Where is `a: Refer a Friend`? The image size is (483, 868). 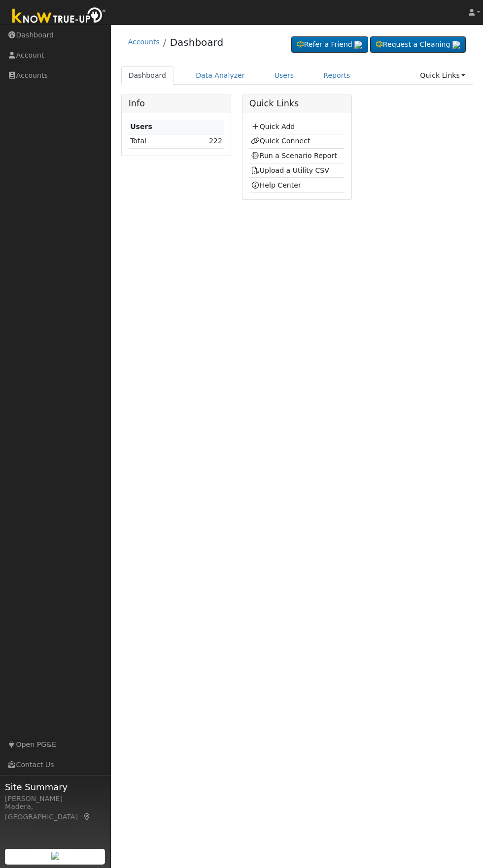 a: Refer a Friend is located at coordinates (330, 45).